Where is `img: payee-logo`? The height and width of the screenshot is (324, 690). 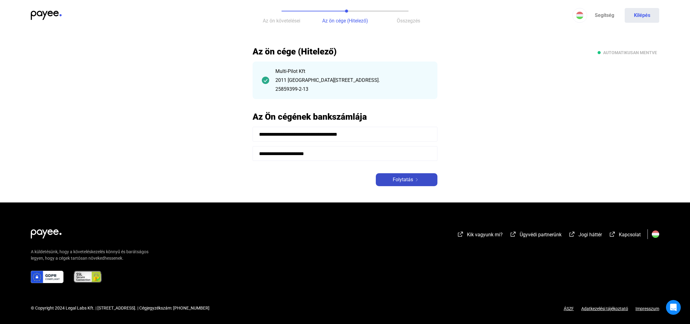 img: payee-logo is located at coordinates (46, 15).